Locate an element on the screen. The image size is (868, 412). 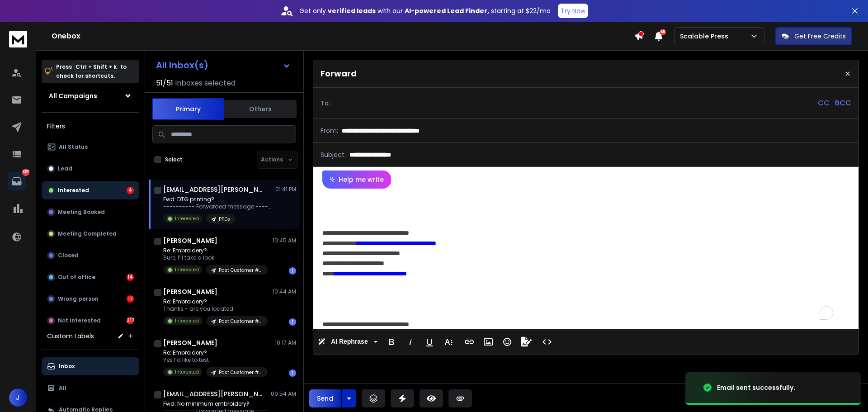
div: 317 is located at coordinates (130, 321).